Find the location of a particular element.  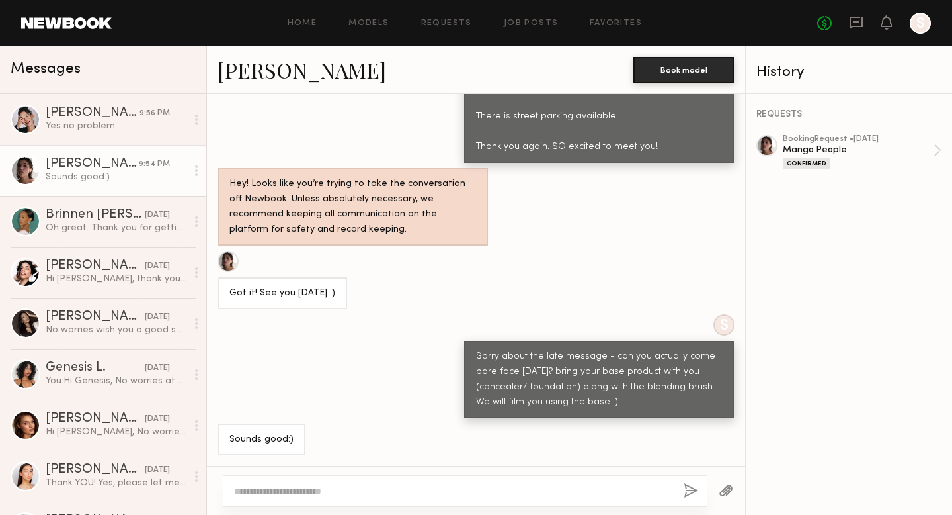

a: Favorites is located at coordinates (616, 23).